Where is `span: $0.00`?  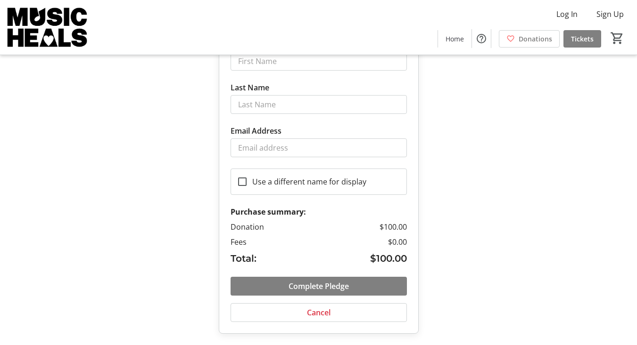
span: $0.00 is located at coordinates (397, 242).